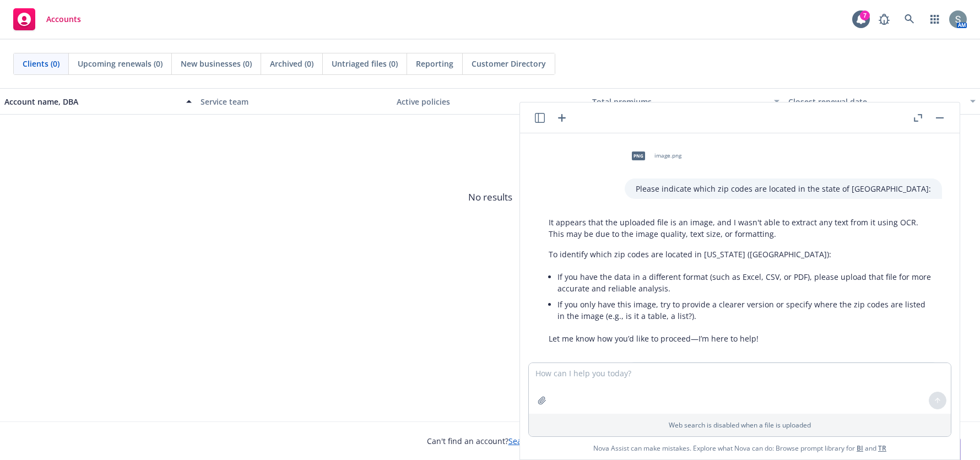 The width and height of the screenshot is (980, 460). Describe the element at coordinates (740, 425) in the screenshot. I see `p: Web search is disabled when a file is uploaded` at that location.